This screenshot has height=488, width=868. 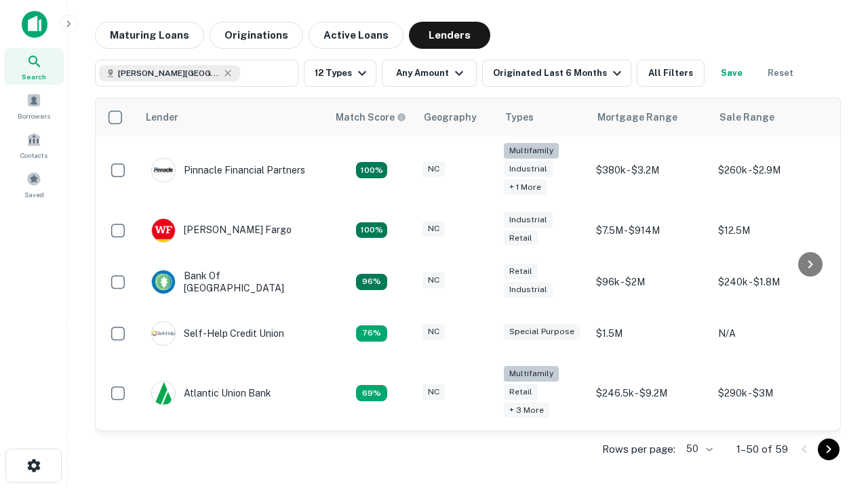 What do you see at coordinates (650, 117) in the screenshot?
I see `th: Mortgage Range` at bounding box center [650, 117].